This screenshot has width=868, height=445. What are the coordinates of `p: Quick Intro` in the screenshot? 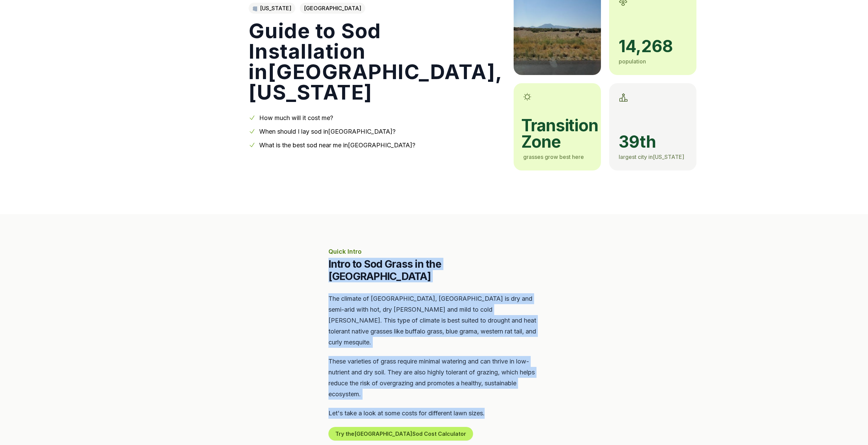 It's located at (434, 252).